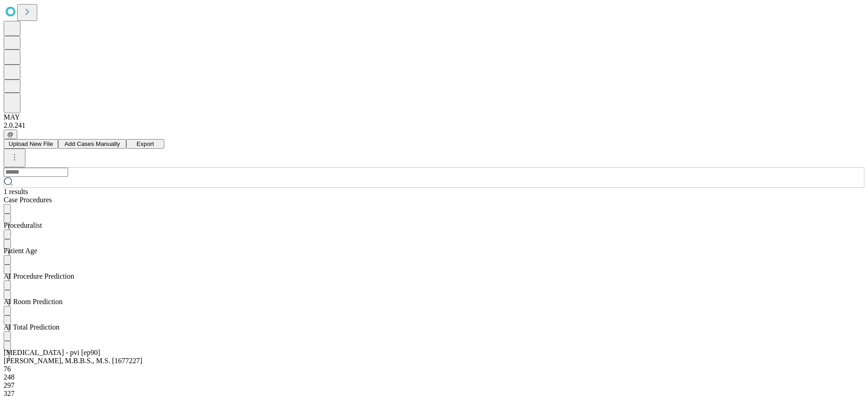 The image size is (868, 420). I want to click on span: Time-out to extubation/pocket closure, so click(39, 276).